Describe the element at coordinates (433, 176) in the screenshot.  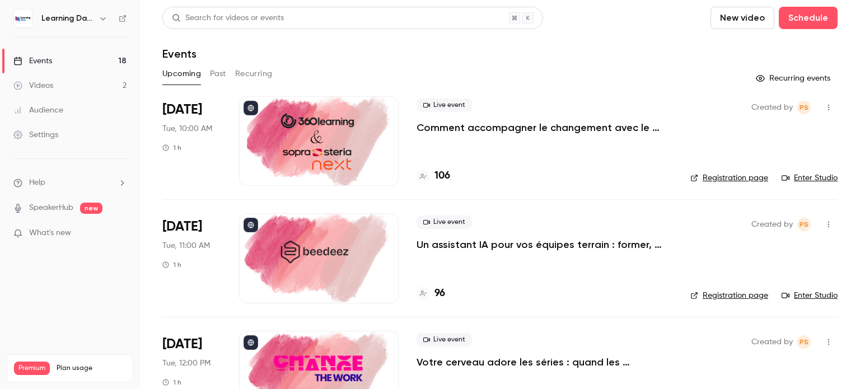
I see `a: 106` at that location.